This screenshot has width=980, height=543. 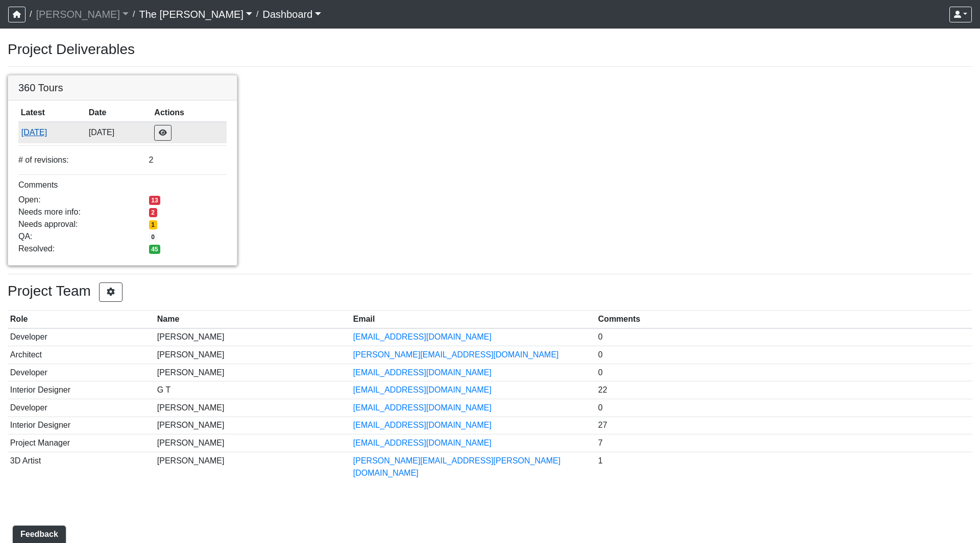 I want to click on td: Project Manager, so click(x=81, y=444).